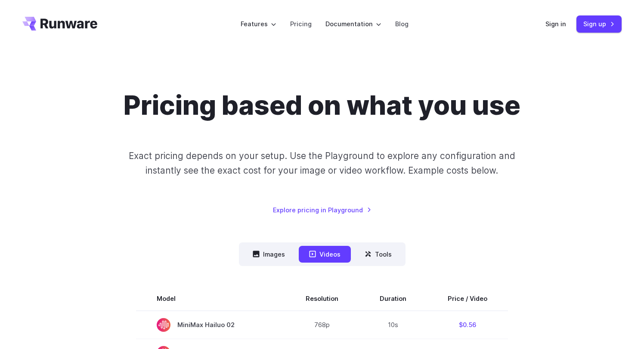 The height and width of the screenshot is (349, 644). I want to click on td: $0.56, so click(468, 325).